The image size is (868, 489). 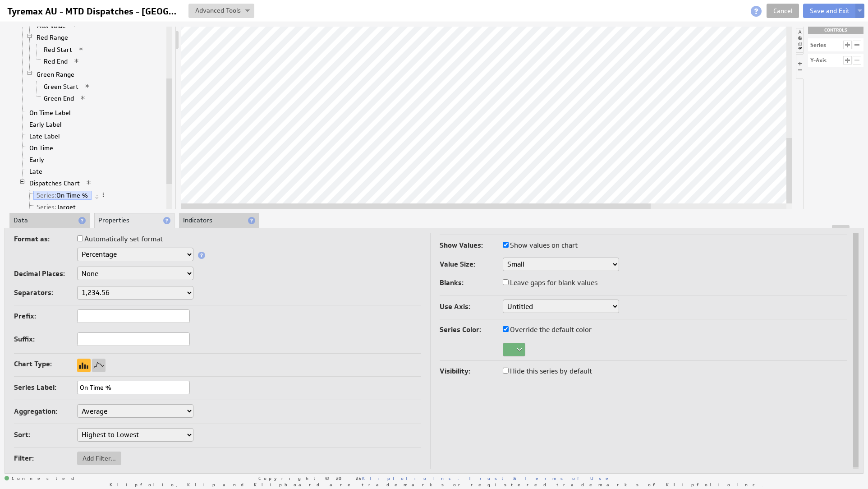 What do you see at coordinates (61, 86) in the screenshot?
I see `a: Green Start` at bounding box center [61, 86].